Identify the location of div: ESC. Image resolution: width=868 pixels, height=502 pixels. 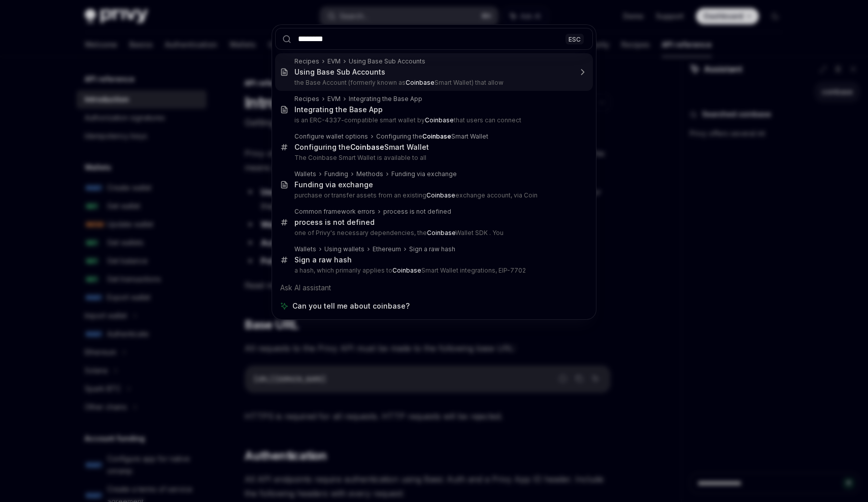
(574, 38).